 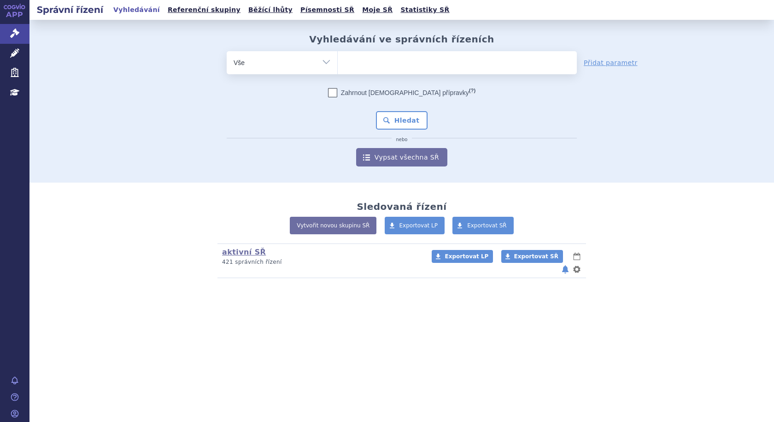 What do you see at coordinates (577, 256) in the screenshot?
I see `button: lhůty` at bounding box center [577, 256].